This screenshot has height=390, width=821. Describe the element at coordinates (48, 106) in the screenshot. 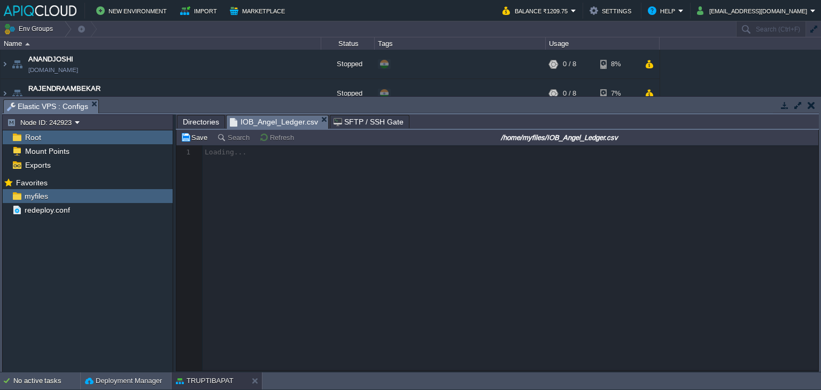

I see `span: Elastic VPS : Configs` at that location.